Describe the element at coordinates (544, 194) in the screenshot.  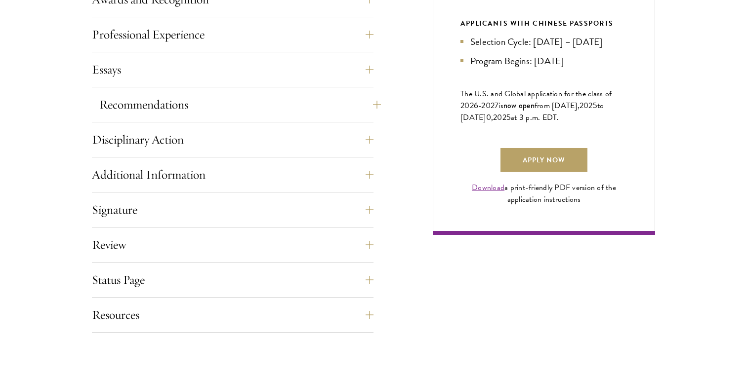
I see `div: a print-friendly PDF version of the application instructions` at that location.